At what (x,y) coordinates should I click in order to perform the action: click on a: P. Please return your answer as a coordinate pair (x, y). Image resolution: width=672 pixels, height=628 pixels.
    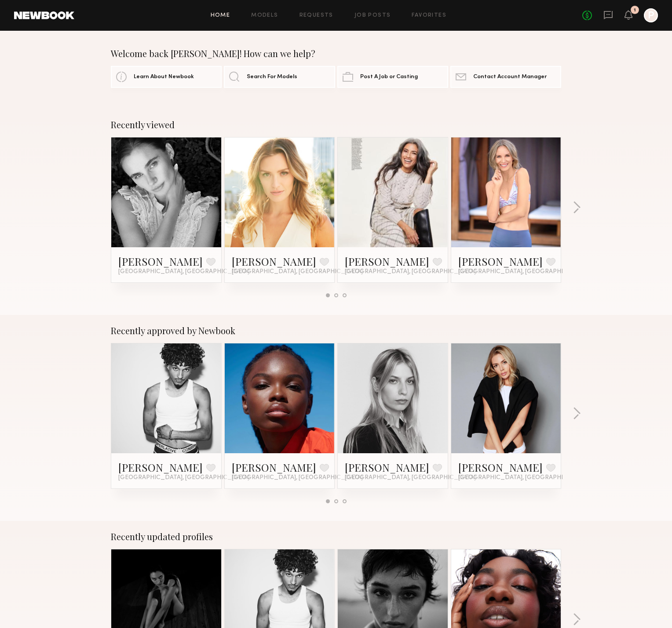
    Looking at the image, I should click on (651, 16).